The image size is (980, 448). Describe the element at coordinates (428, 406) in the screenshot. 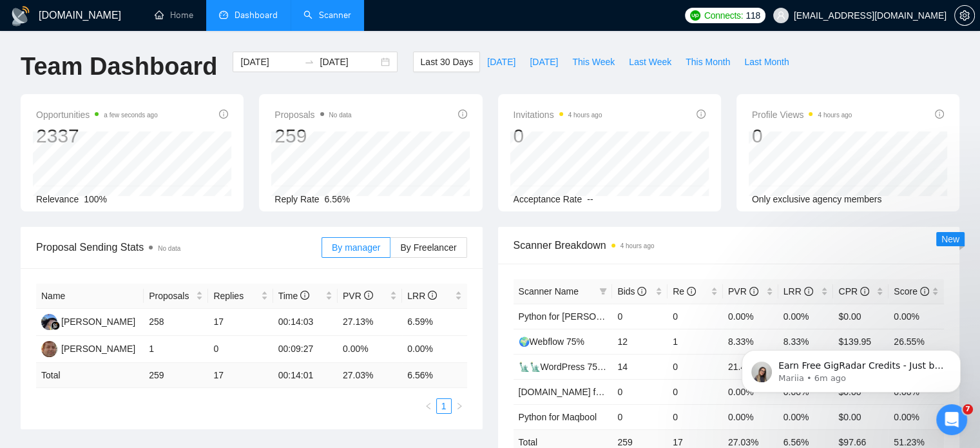

I see `button: left` at that location.